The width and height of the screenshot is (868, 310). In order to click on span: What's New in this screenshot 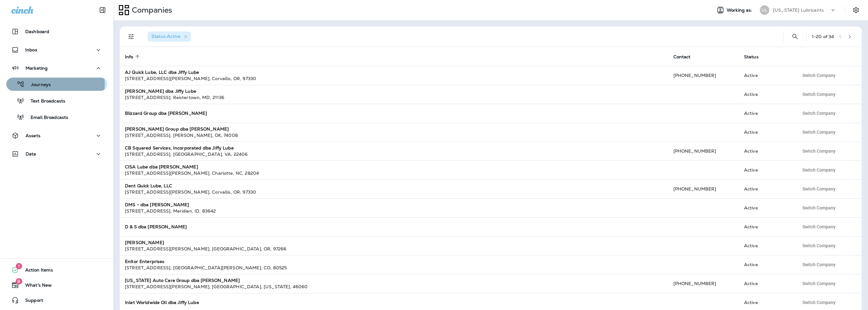, I will do `click(35, 287)`.